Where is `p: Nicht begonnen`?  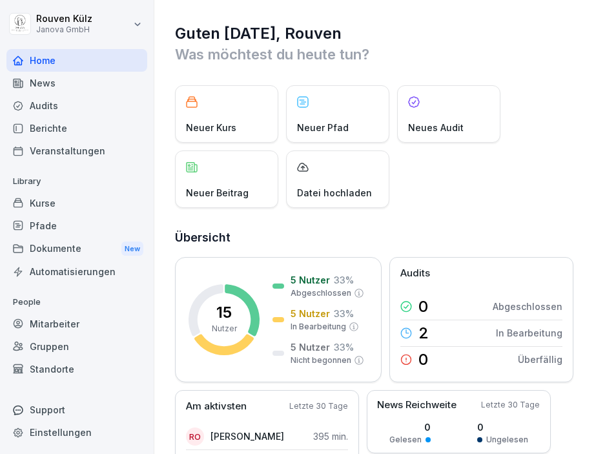 p: Nicht begonnen is located at coordinates (321, 360).